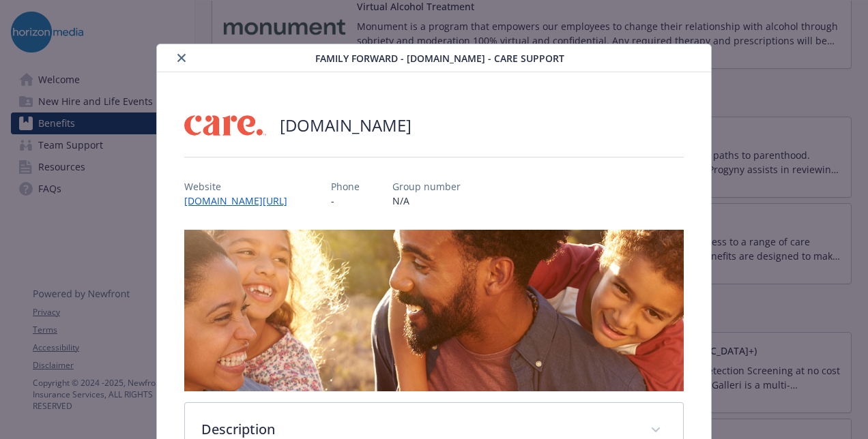 The image size is (868, 439). I want to click on button: close, so click(182, 58).